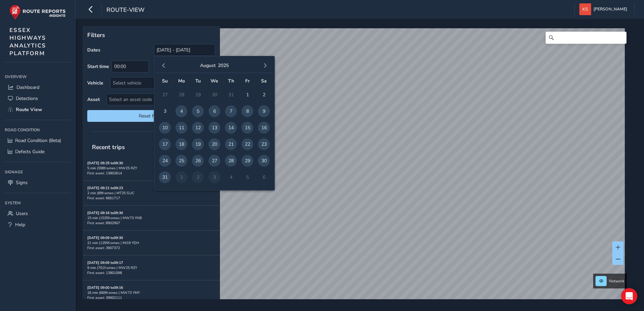 This screenshot has width=644, height=311. Describe the element at coordinates (214, 111) in the screenshot. I see `span: 6` at that location.